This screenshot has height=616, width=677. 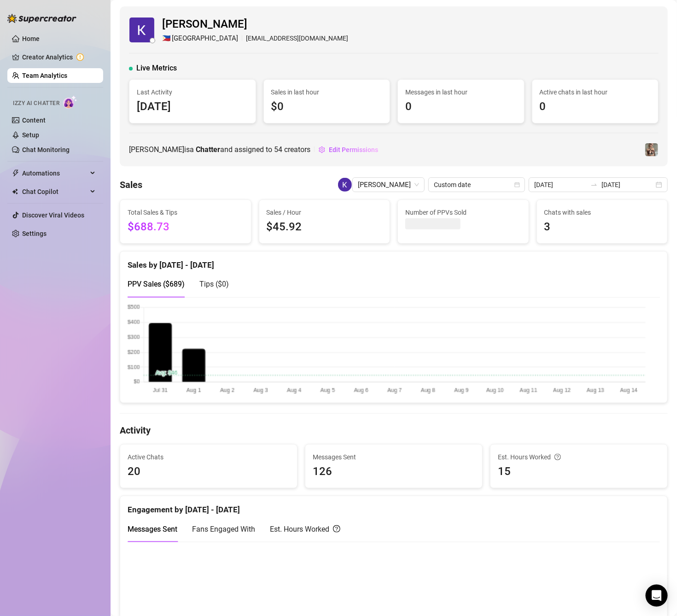 What do you see at coordinates (595, 92) in the screenshot?
I see `span: Active chats in last hour` at bounding box center [595, 92].